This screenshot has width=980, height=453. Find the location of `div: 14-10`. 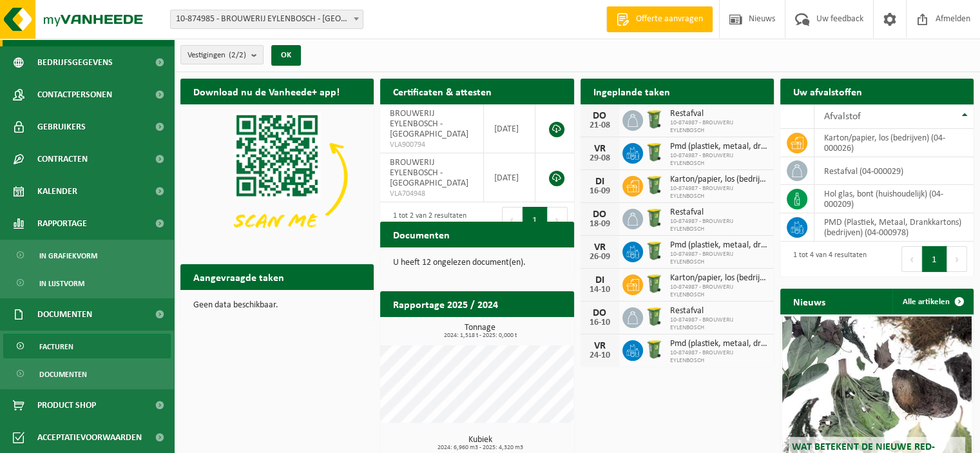

div: 14-10 is located at coordinates (600, 291).